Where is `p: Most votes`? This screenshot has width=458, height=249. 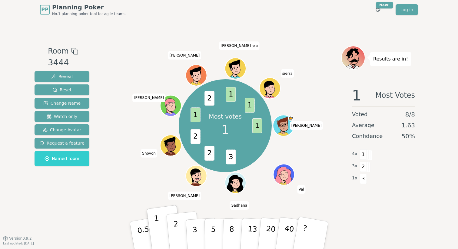 p: Most votes is located at coordinates (225, 116).